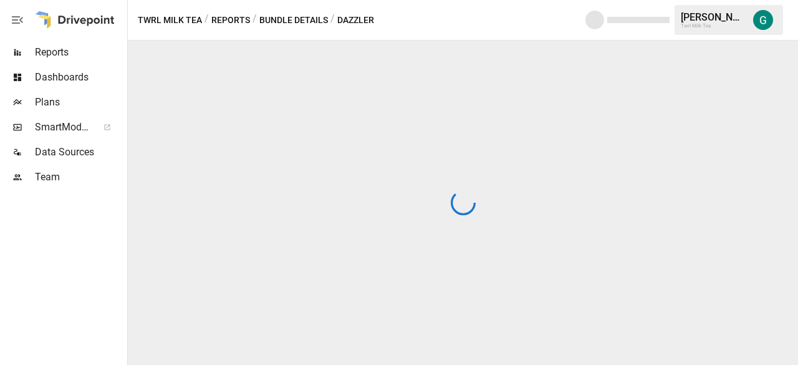 The height and width of the screenshot is (365, 798). I want to click on button: Reports, so click(231, 20).